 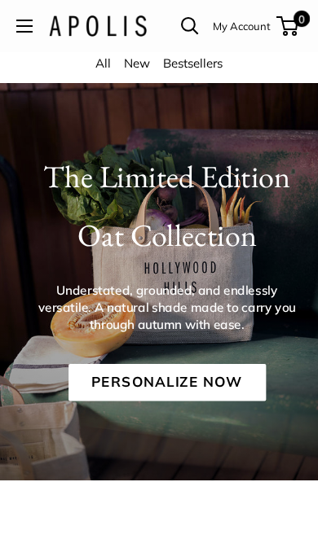 What do you see at coordinates (167, 206) in the screenshot?
I see `h1: The Limited Edition Oat Collection` at bounding box center [167, 206].